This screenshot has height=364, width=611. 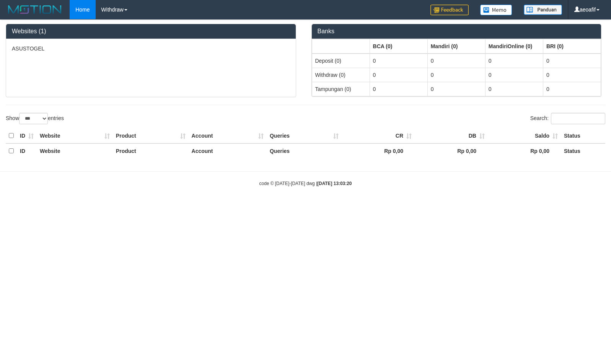 I want to click on label: Search:, so click(x=568, y=118).